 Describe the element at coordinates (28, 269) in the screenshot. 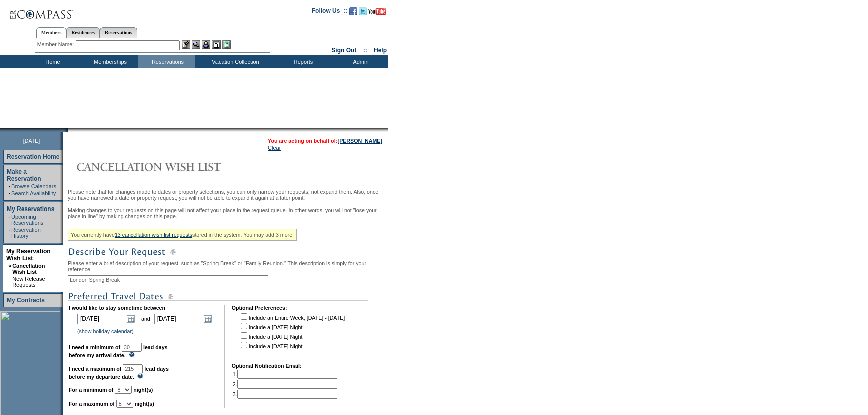

I see `a: Cancellation Wish List` at that location.